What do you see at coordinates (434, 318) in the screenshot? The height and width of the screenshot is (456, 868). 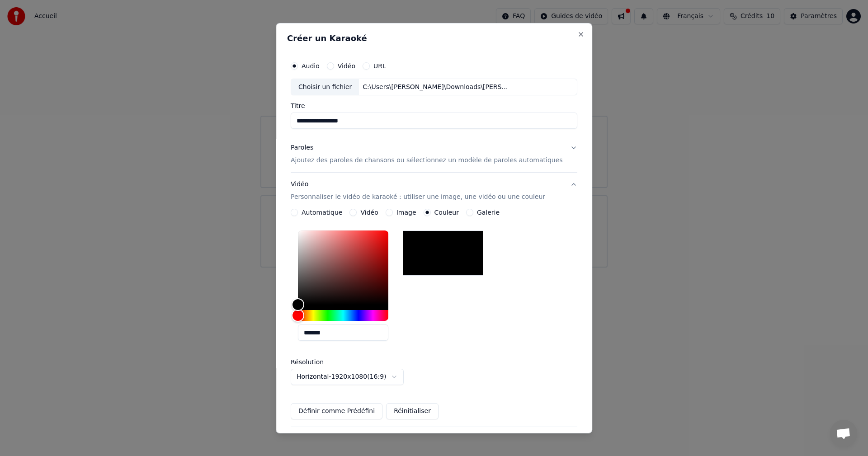 I see `div: VidéoPersonnaliser le vidéo de karaoké : utiliser une image, une vidéo ou une couleur` at bounding box center [434, 318].